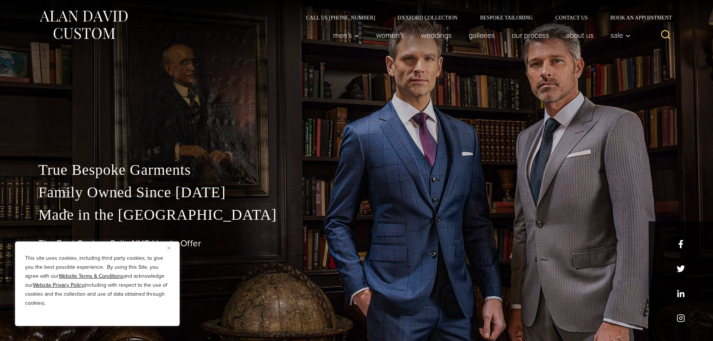 The image size is (713, 341). What do you see at coordinates (427, 18) in the screenshot?
I see `a: Oxxford Collection` at bounding box center [427, 18].